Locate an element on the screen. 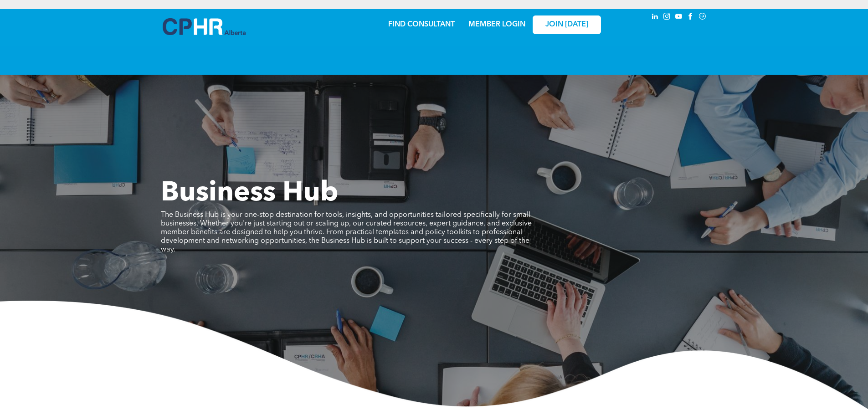 Image resolution: width=868 pixels, height=415 pixels. img: A blue and white logo for cp alberta is located at coordinates (204, 27).